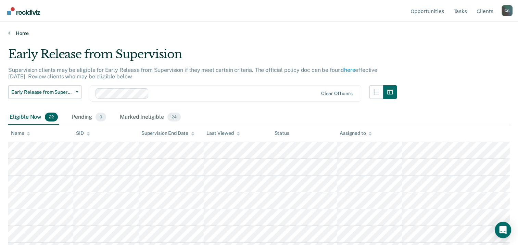  Describe the element at coordinates (337, 94) in the screenshot. I see `div: Clear officers` at that location.